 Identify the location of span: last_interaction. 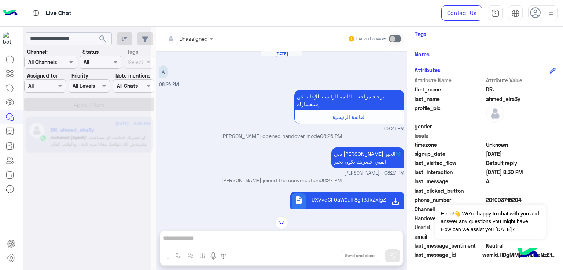
(449, 172).